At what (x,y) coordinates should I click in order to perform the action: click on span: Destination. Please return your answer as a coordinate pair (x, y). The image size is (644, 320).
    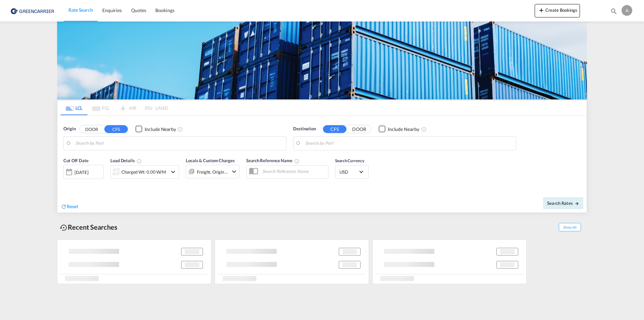
    Looking at the image, I should click on (304, 129).